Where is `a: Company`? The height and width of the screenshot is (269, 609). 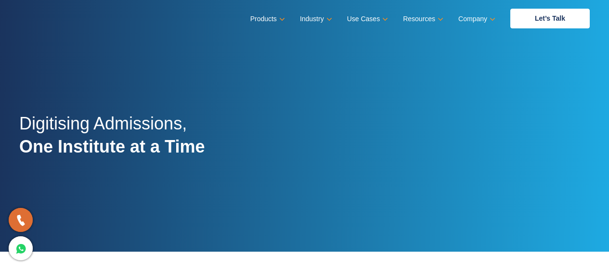
a: Company is located at coordinates (475, 19).